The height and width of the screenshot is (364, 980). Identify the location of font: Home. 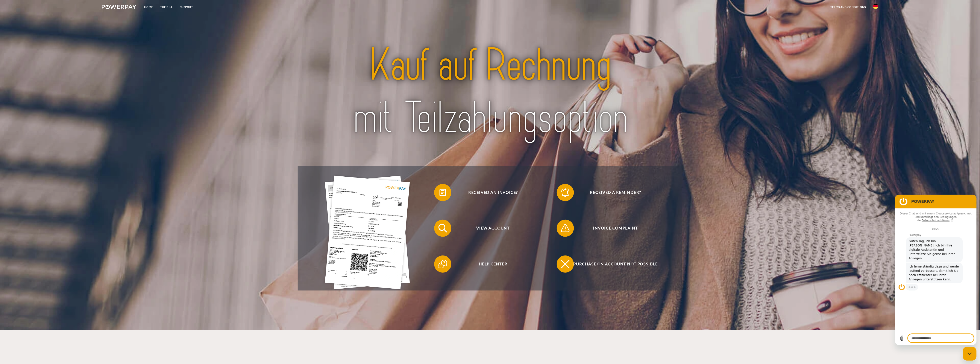
(148, 7).